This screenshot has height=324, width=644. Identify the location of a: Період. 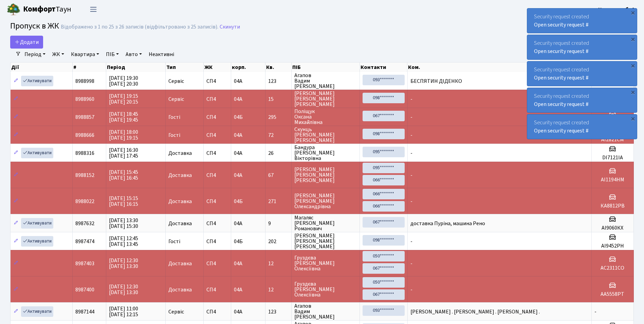
(35, 54).